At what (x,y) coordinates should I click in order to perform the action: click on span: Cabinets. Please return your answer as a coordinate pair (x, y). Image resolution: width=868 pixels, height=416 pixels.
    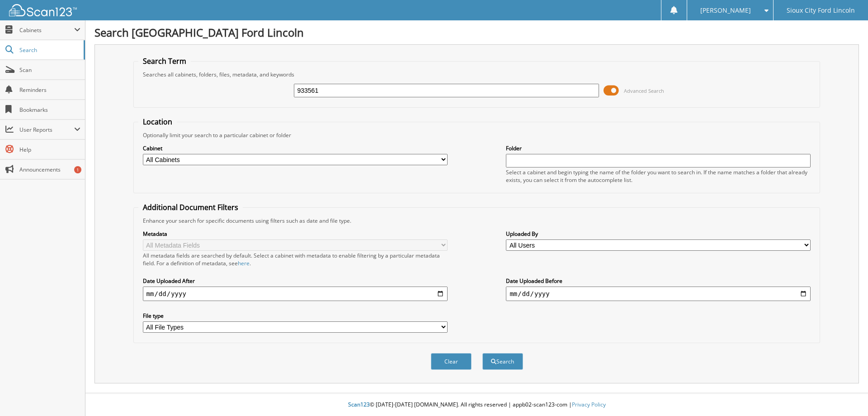
    Looking at the image, I should click on (46, 30).